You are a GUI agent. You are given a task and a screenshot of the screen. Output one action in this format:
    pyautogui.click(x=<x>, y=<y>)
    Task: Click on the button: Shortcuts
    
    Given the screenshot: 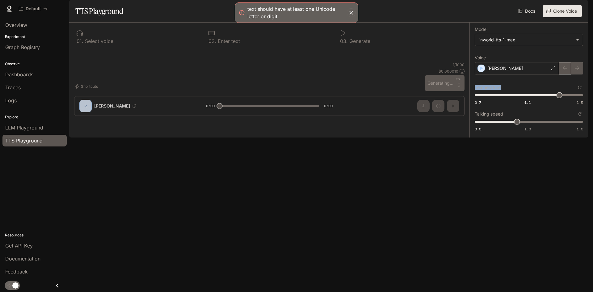 What is the action you would take?
    pyautogui.click(x=87, y=86)
    